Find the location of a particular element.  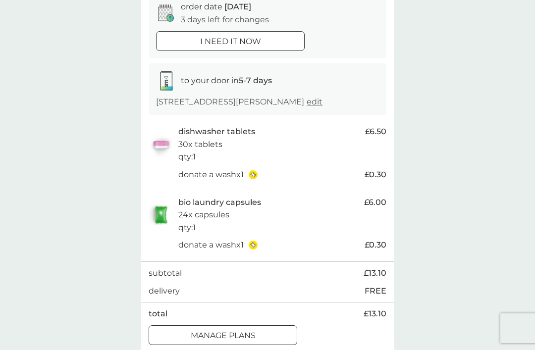

p: order date is located at coordinates (216, 7).